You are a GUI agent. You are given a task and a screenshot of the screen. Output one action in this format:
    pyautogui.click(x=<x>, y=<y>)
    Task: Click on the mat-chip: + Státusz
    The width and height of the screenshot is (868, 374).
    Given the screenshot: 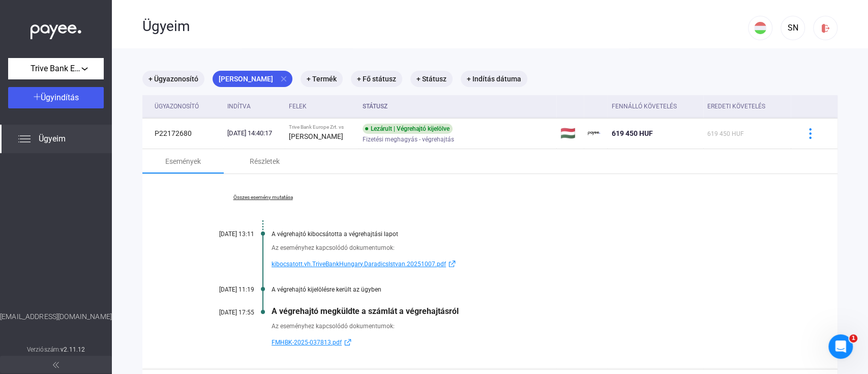 What is the action you would take?
    pyautogui.click(x=431, y=79)
    